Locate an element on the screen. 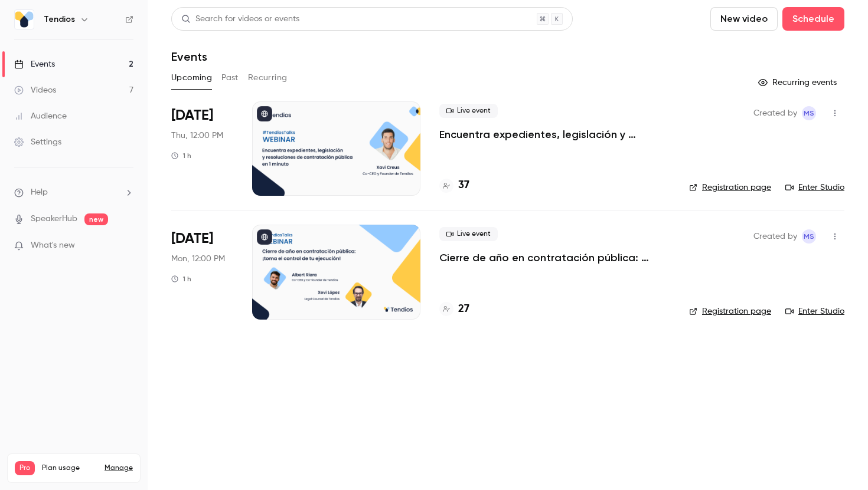 The image size is (868, 490). span: What's new is located at coordinates (52, 246).